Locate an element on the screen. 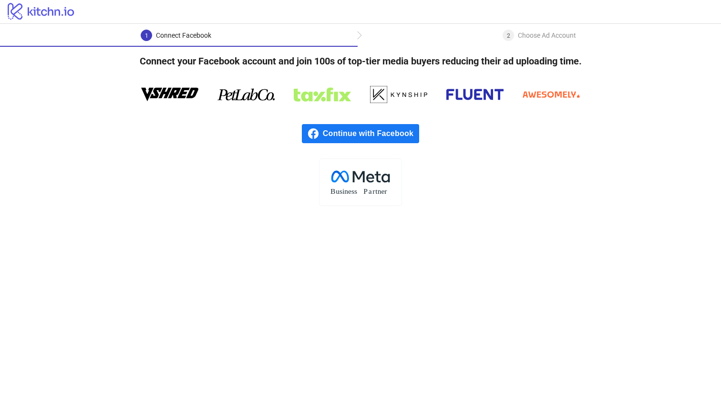  tspan: r is located at coordinates (374, 191).